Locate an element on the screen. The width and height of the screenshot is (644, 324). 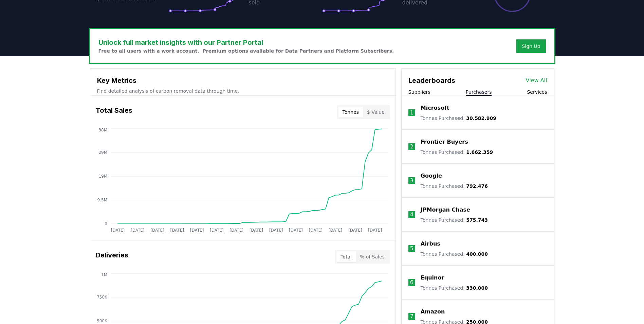
h3: Leaderboards is located at coordinates (432, 81).